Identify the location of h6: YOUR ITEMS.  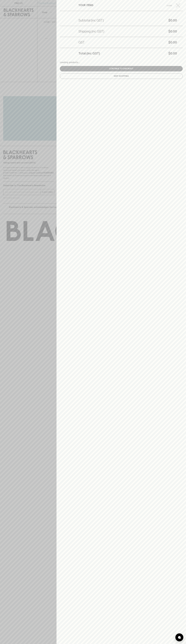
(86, 5).